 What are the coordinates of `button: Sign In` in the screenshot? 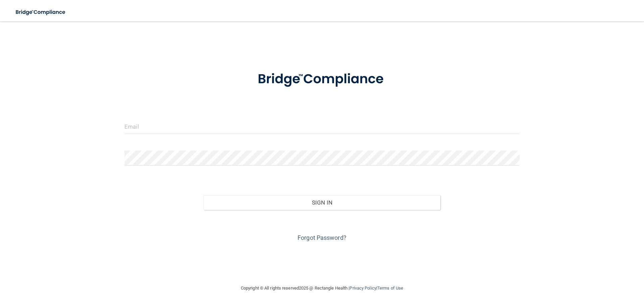 It's located at (322, 203).